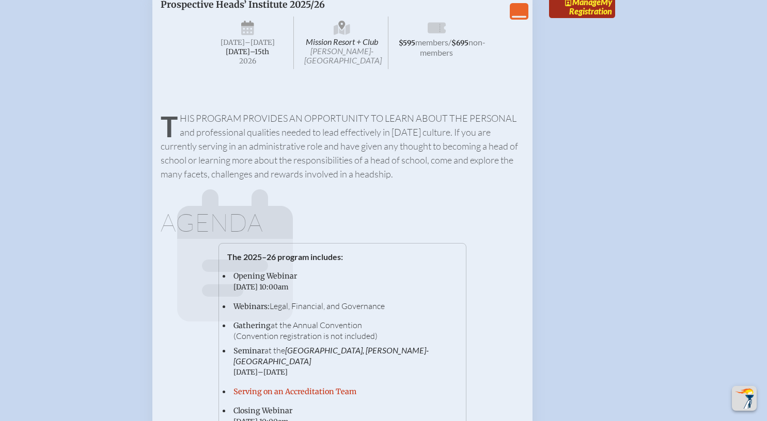 The height and width of the screenshot is (421, 767). What do you see at coordinates (744, 399) in the screenshot?
I see `img: To the top` at bounding box center [744, 399].